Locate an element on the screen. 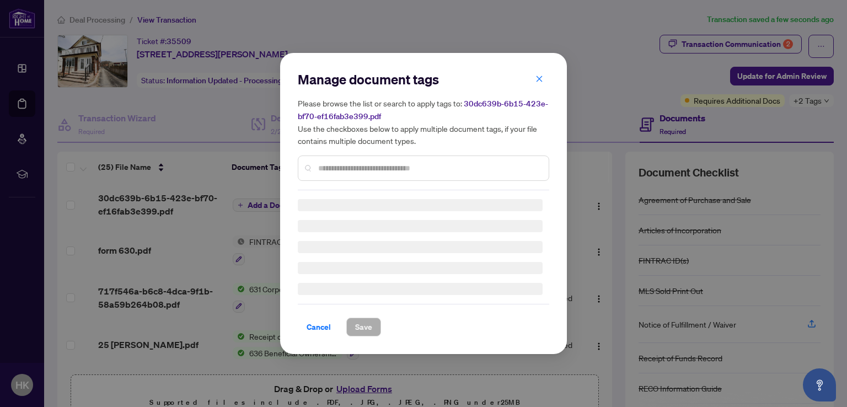 This screenshot has width=847, height=407. span: Cancel is located at coordinates (319, 327).